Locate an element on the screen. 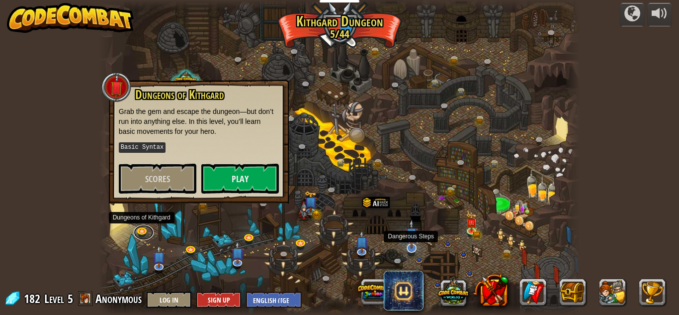  span: 5 is located at coordinates (70, 298).